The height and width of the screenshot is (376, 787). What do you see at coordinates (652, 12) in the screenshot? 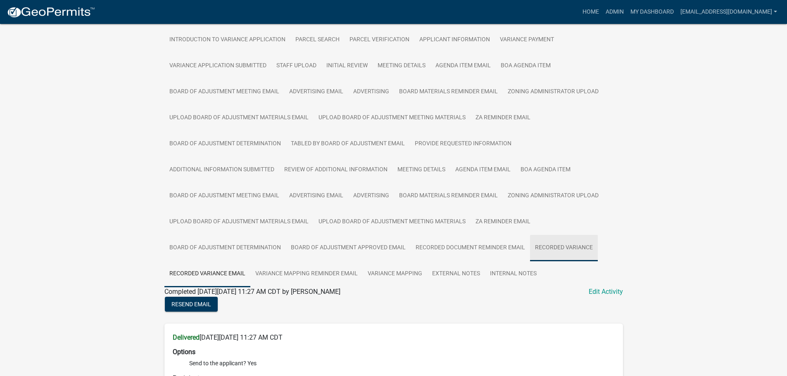
I see `a: My Dashboard` at bounding box center [652, 12].